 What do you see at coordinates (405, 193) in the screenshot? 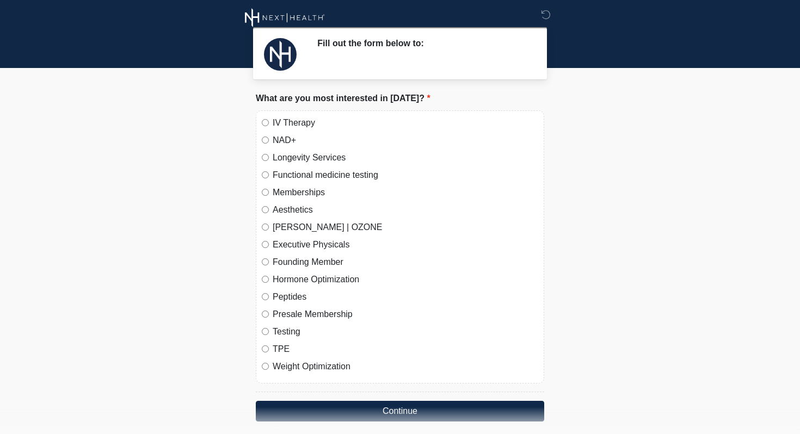
I see `label: Memberships` at bounding box center [405, 193].